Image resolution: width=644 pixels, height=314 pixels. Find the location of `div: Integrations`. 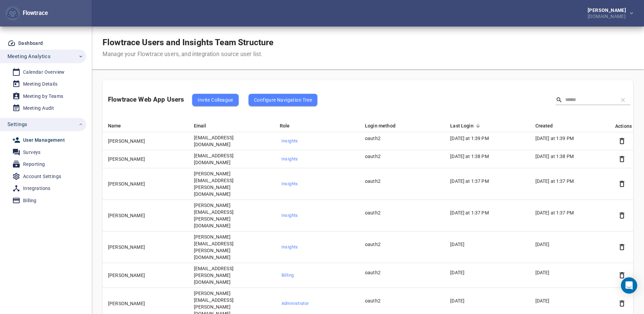

div: Integrations is located at coordinates (37, 189).